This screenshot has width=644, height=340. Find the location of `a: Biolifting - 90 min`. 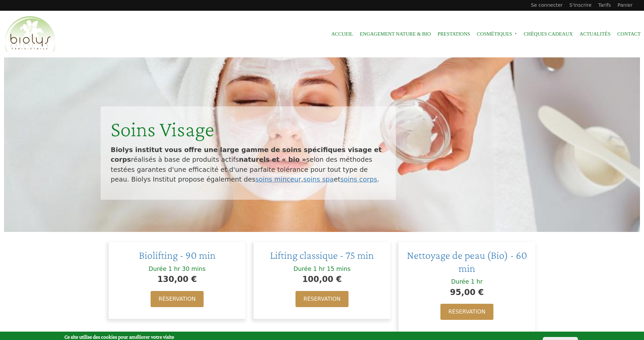

a: Biolifting - 90 min is located at coordinates (177, 255).